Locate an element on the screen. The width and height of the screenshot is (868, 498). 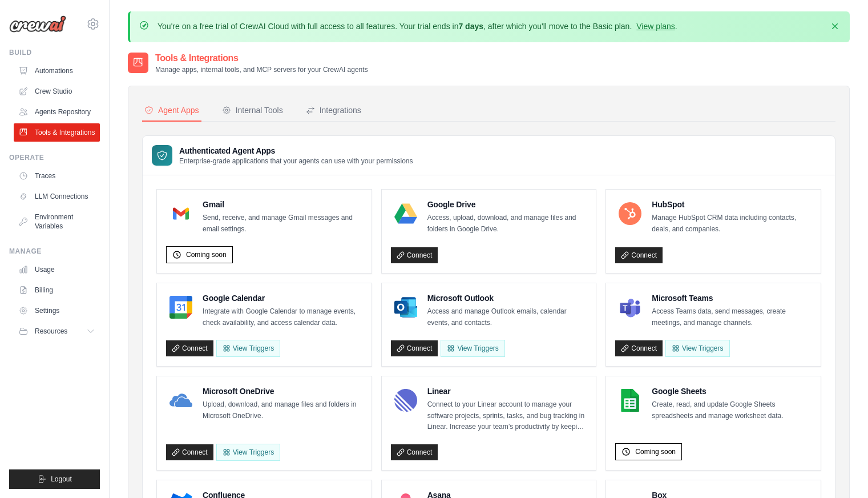
a: Usage is located at coordinates (56, 270).